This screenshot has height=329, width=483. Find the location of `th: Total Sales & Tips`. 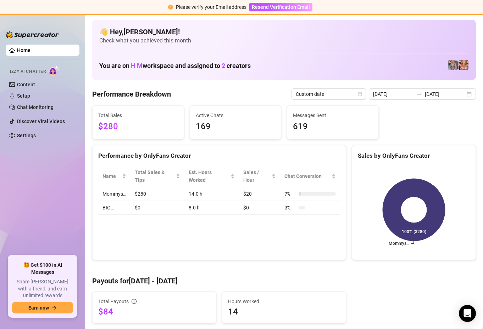

th: Total Sales & Tips is located at coordinates (157, 176).